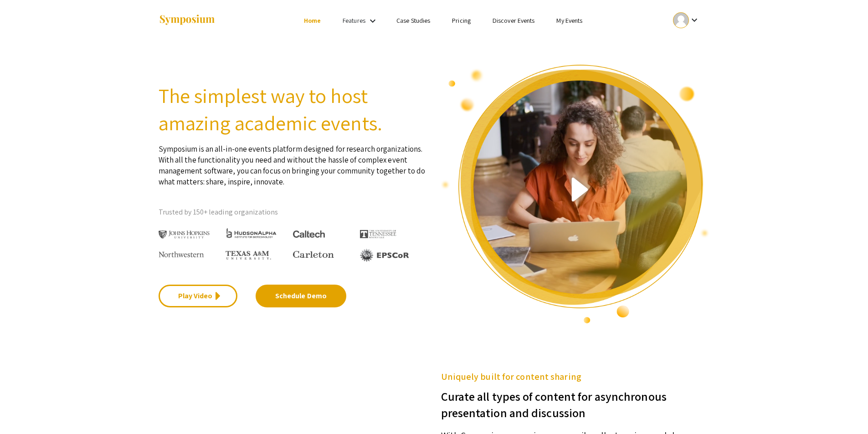 Image resolution: width=868 pixels, height=434 pixels. Describe the element at coordinates (576, 377) in the screenshot. I see `h5: Uniquely built for content sharing` at that location.